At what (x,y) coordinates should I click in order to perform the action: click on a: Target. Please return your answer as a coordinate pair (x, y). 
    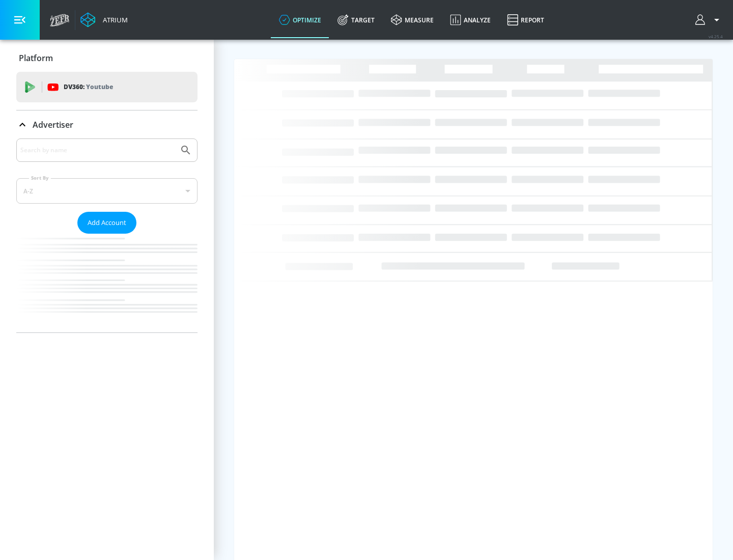
    Looking at the image, I should click on (356, 20).